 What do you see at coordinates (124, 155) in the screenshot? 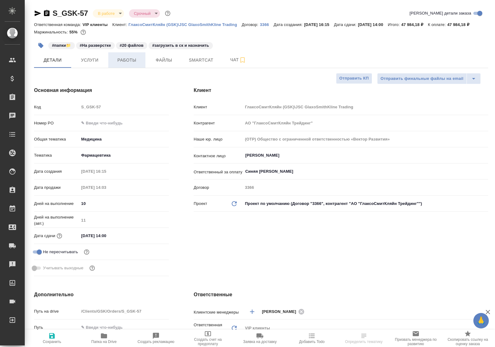
I see `div: Фармацевтика` at bounding box center [124, 155].